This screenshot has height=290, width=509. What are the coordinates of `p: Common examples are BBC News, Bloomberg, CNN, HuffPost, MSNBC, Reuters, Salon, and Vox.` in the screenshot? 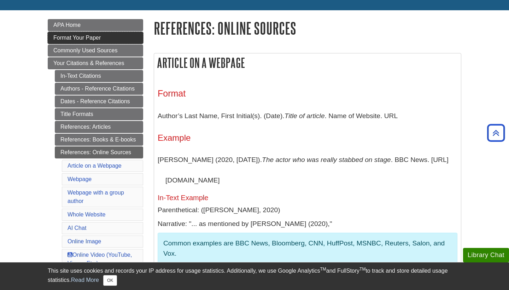 It's located at (308, 249).